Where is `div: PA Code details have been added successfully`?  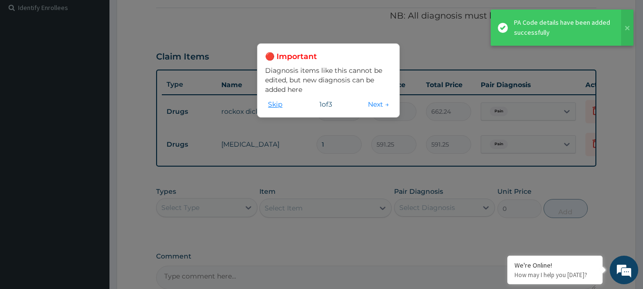
div: PA Code details have been added successfully is located at coordinates (563, 28).